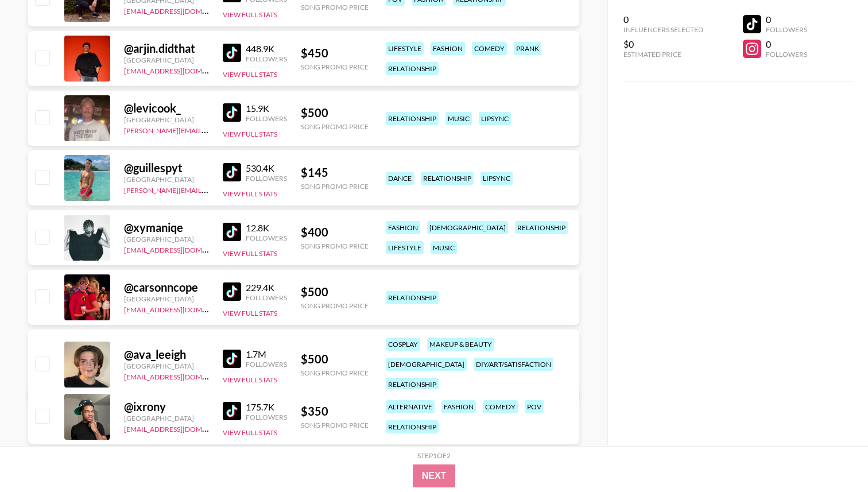 The image size is (868, 492). I want to click on div: @ arjin.didthat, so click(166, 48).